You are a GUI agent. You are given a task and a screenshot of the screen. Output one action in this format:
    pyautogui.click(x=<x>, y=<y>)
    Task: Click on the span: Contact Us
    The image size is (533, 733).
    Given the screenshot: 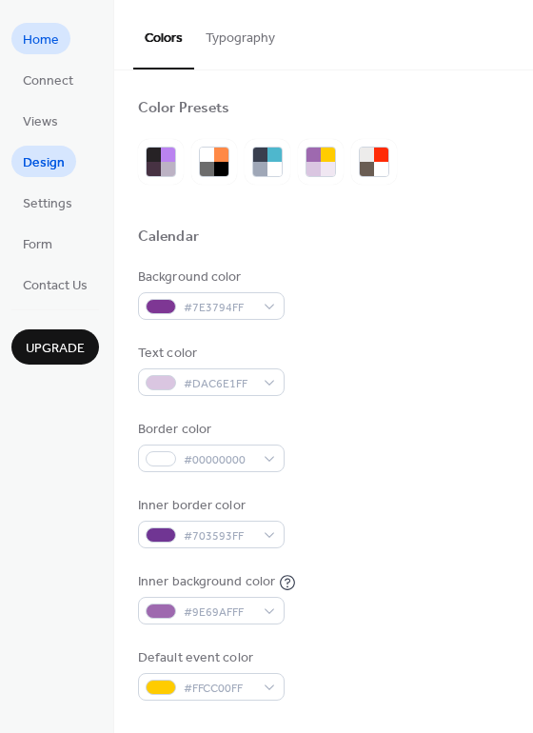 What is the action you would take?
    pyautogui.click(x=55, y=286)
    